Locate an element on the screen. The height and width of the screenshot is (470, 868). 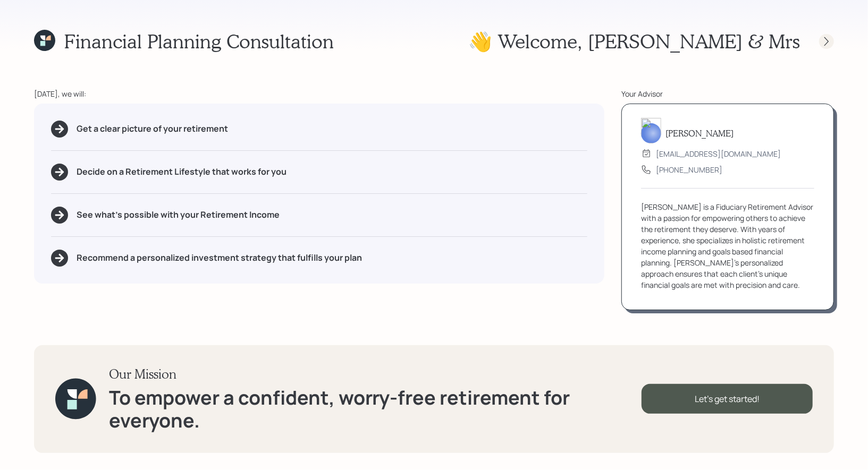
h5: Get a clear picture of your retirement is located at coordinates (152, 128).